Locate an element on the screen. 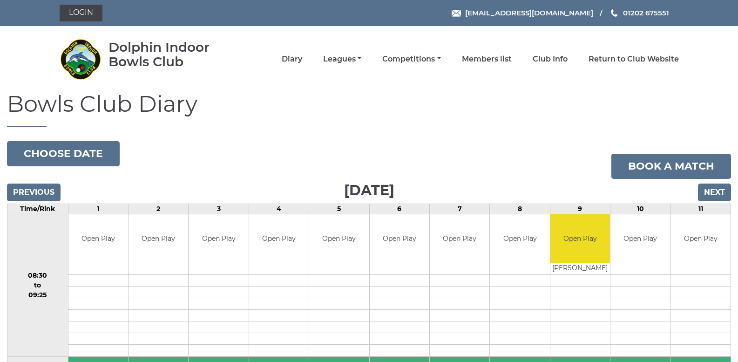 The height and width of the screenshot is (362, 738). a: Diary is located at coordinates (292, 59).